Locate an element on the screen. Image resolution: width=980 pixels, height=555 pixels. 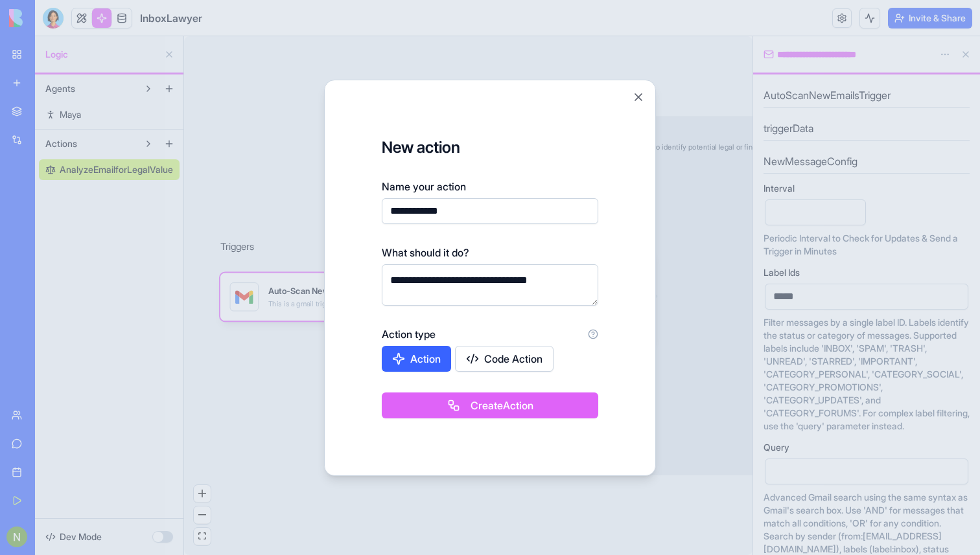
button: Close is located at coordinates (638, 97).